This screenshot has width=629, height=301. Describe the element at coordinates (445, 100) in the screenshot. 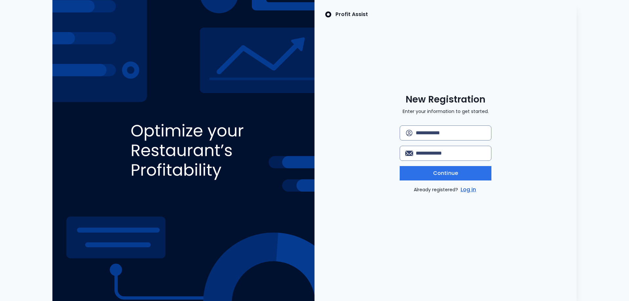

I see `span: New Registration` at that location.